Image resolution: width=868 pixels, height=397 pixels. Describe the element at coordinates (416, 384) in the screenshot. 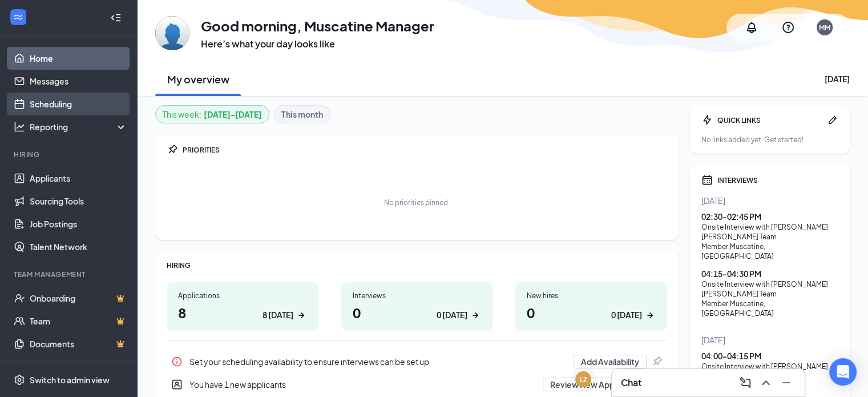

I see `a: UserEntityYou have 1 new applicantsReview New ApplicantsPin` at that location.